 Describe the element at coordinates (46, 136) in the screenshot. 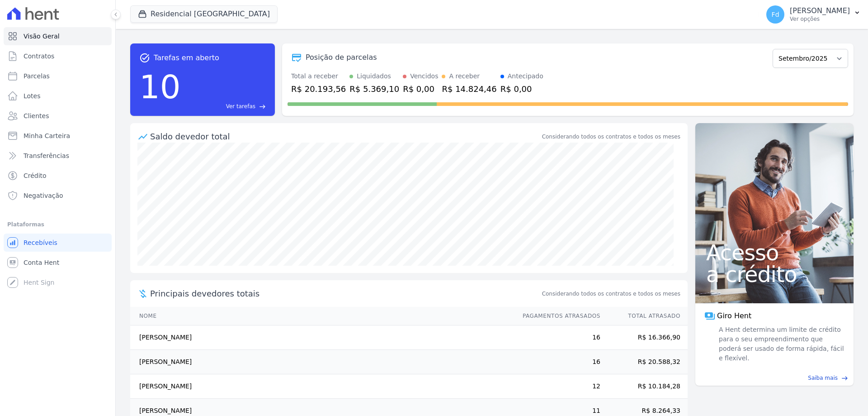

I see `span: Minha Carteira` at that location.